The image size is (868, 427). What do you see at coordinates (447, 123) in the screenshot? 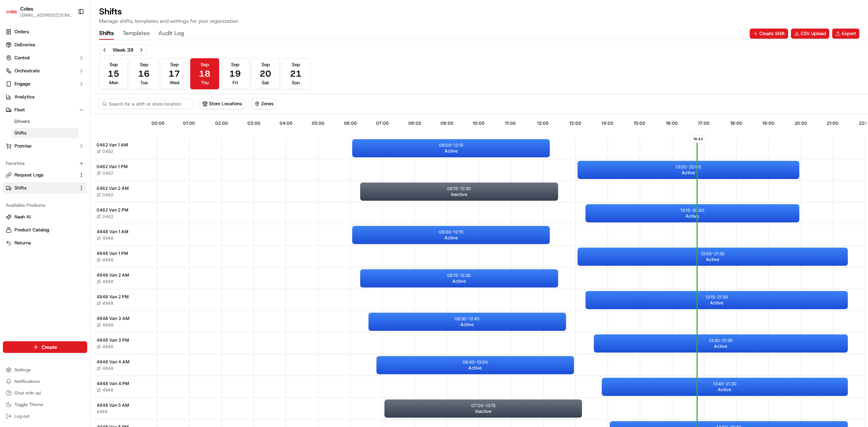
I see `span: 09:00` at bounding box center [447, 123].